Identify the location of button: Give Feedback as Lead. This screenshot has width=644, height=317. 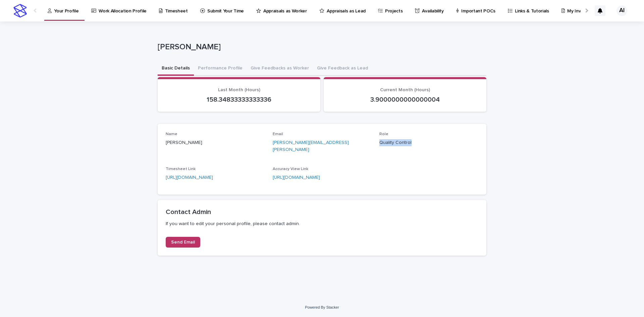
(343, 69).